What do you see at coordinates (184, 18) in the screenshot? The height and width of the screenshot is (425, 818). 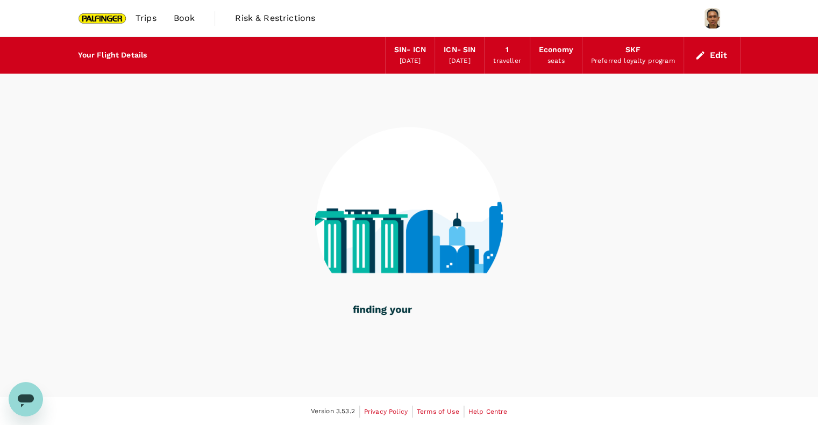 I see `span: Book` at bounding box center [184, 18].